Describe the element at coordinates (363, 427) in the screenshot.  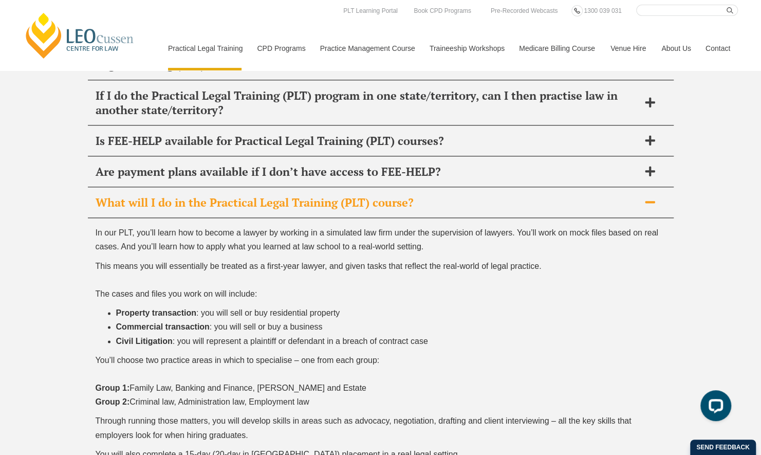
I see `span: Through running those matters, you will develop skills in areas such as advocacy, negotiation, dr...` at that location.